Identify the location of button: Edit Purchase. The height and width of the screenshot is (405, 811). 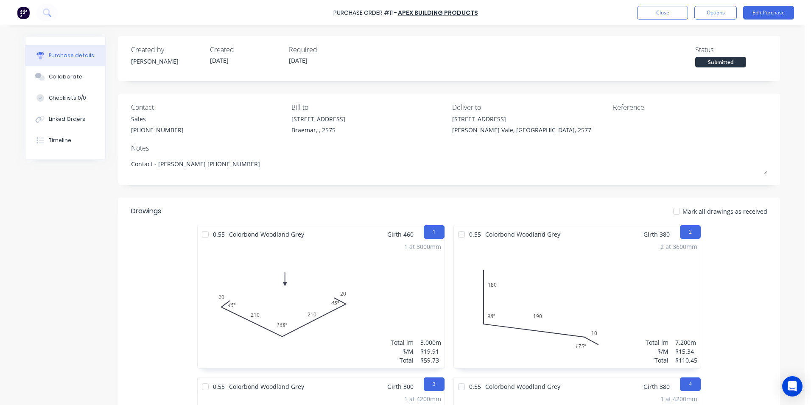
(769, 13).